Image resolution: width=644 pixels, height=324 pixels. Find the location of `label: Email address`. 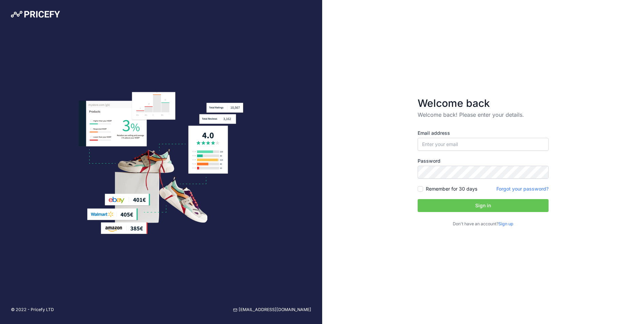

label: Email address is located at coordinates (483, 133).